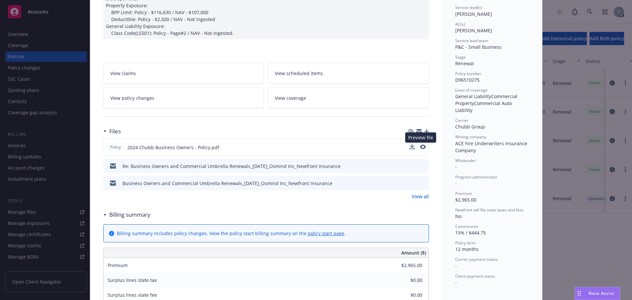  I want to click on span: Policy term, so click(465, 243).